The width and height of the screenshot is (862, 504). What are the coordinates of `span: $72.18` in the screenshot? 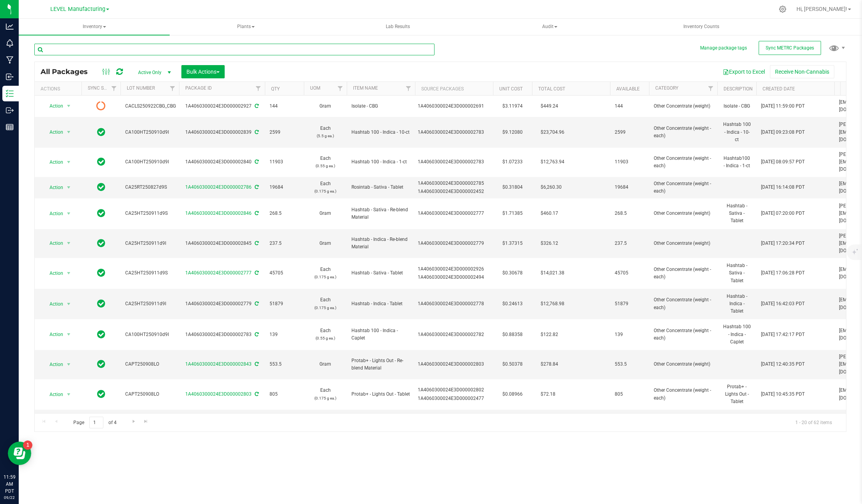 It's located at (548, 394).